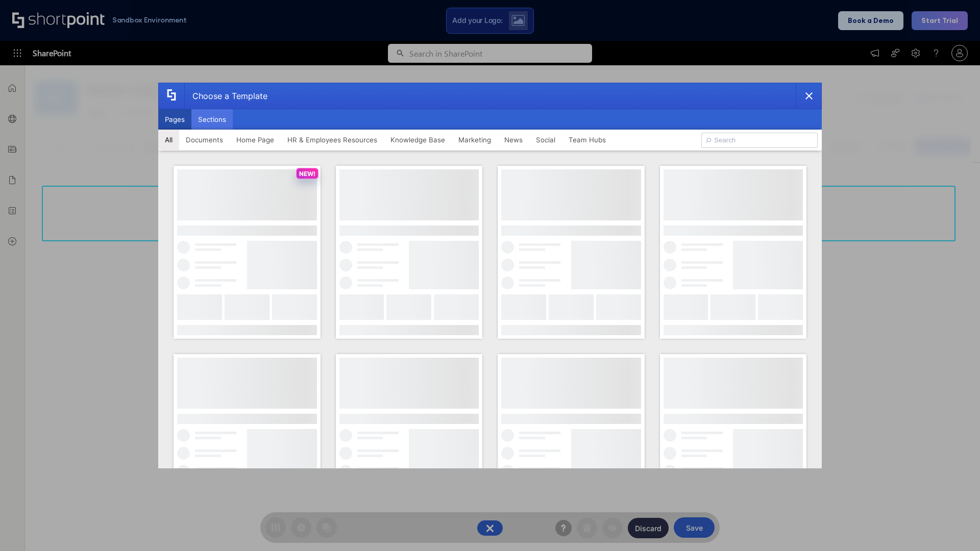  What do you see at coordinates (204, 140) in the screenshot?
I see `button: Documents` at bounding box center [204, 140].